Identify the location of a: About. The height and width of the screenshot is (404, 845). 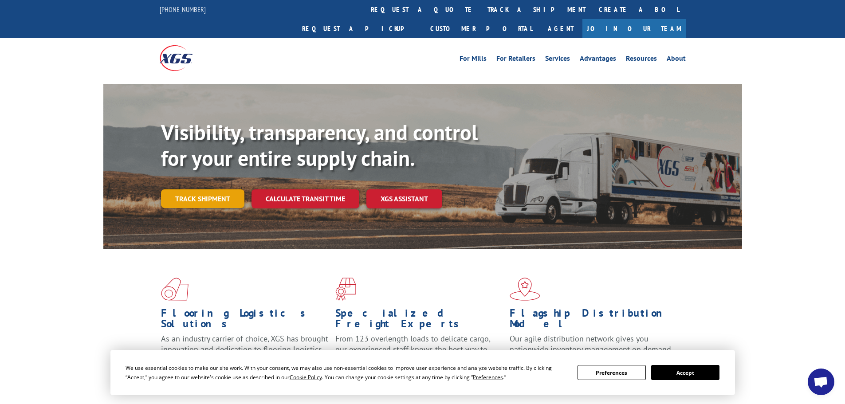
(676, 60).